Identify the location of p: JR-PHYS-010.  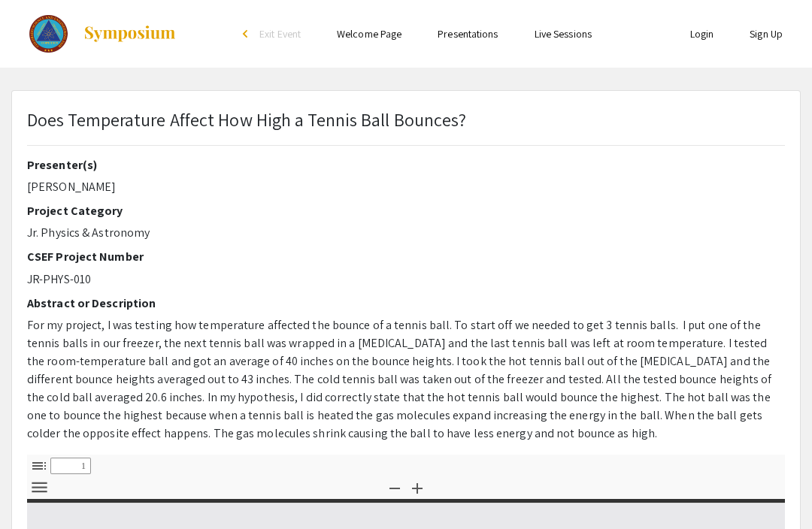
(406, 280).